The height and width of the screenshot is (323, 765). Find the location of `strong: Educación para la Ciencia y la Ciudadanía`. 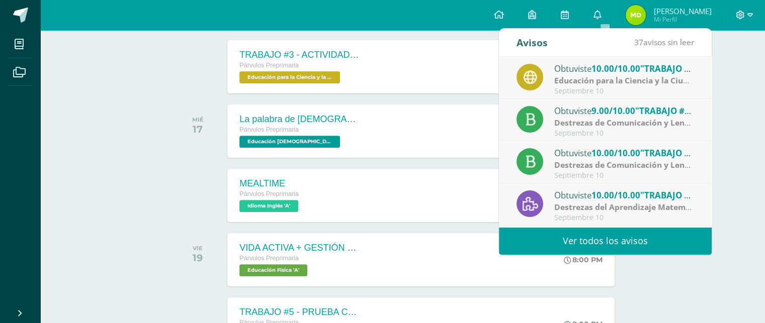

strong: Educación para la Ciencia y la Ciudadanía is located at coordinates (634, 80).